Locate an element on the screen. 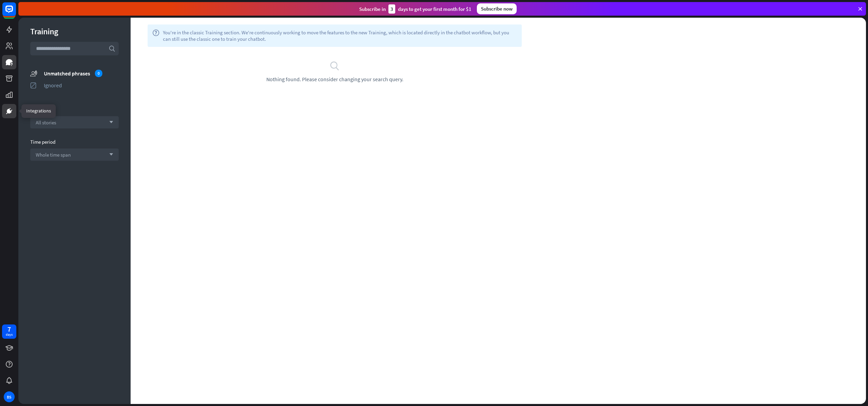 This screenshot has height=406, width=868. div: days is located at coordinates (9, 335).